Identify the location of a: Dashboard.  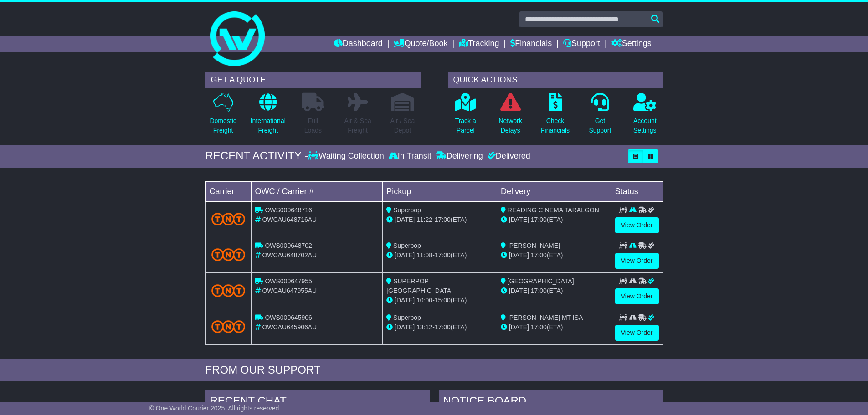
(358, 44).